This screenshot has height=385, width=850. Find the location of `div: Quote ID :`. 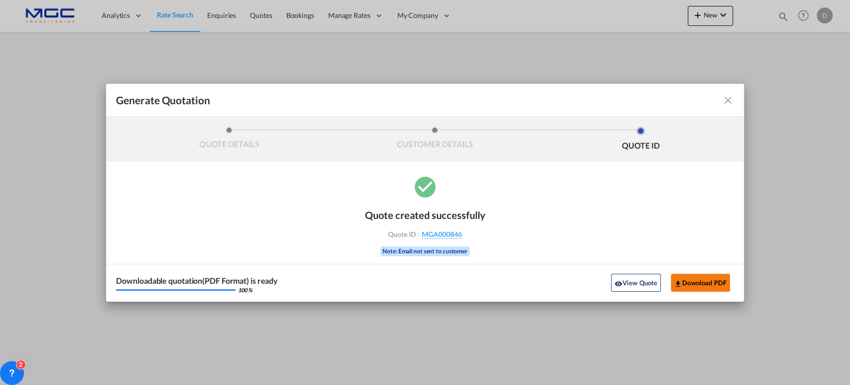

div: Quote ID : is located at coordinates (425, 234).